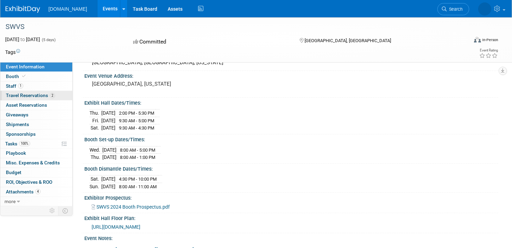  I want to click on span: 9:30 AM - 4:30 PM, so click(136, 128).